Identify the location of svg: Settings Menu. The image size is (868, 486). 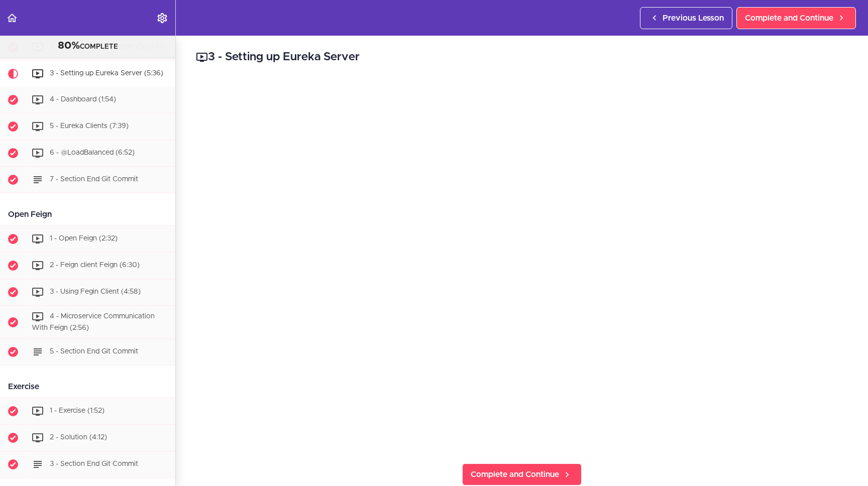
(162, 18).